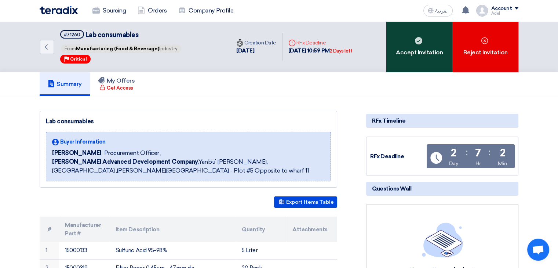 The width and height of the screenshot is (558, 268). What do you see at coordinates (306, 202) in the screenshot?
I see `button: Export Items Table` at bounding box center [306, 202].